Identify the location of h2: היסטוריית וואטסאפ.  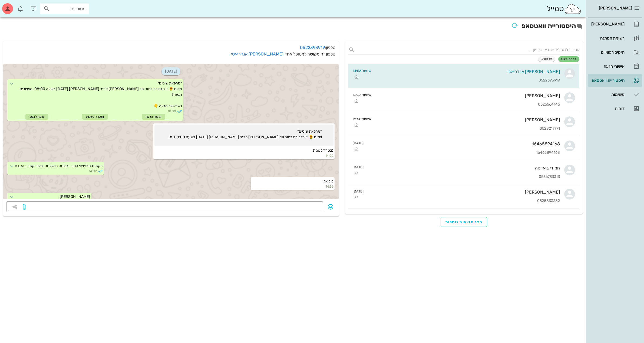
(293, 26).